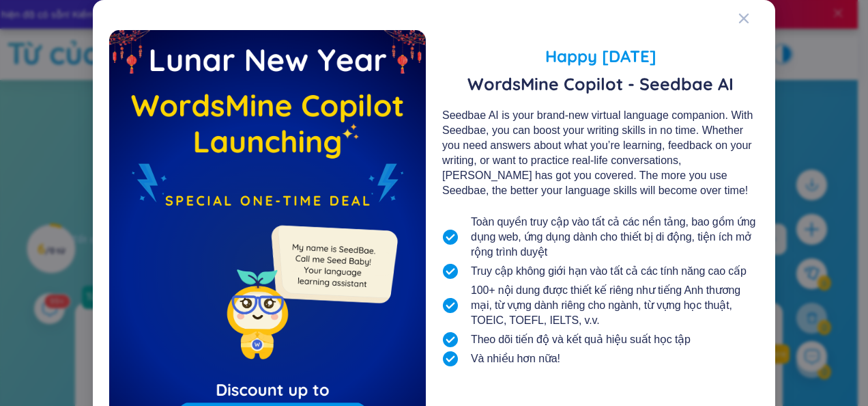 The height and width of the screenshot is (406, 868). What do you see at coordinates (615, 237) in the screenshot?
I see `span: Toàn quyền truy cập vào tất cả các nền tảng, bao gồm ứng dụng web, ứng dụng dành cho thiết bị di ...` at bounding box center [615, 237].